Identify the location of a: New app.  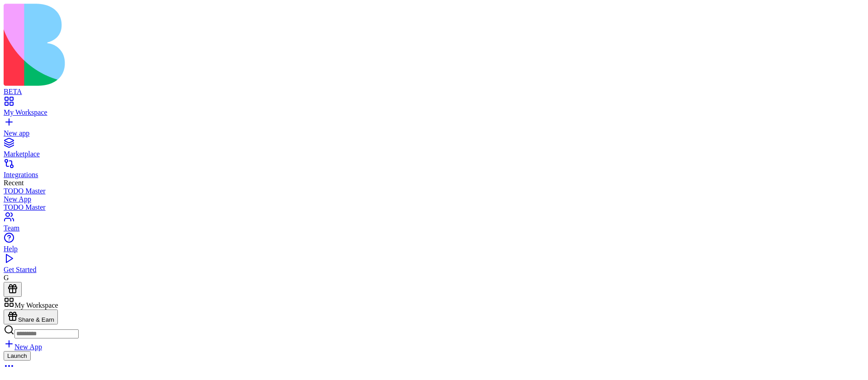
(434, 129).